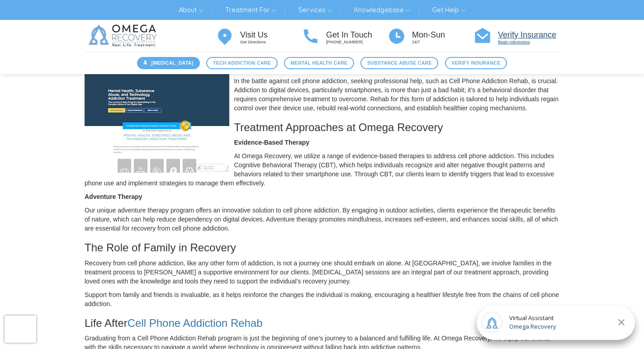 The width and height of the screenshot is (644, 349). Describe the element at coordinates (320, 63) in the screenshot. I see `span: Mental Health Care` at that location.